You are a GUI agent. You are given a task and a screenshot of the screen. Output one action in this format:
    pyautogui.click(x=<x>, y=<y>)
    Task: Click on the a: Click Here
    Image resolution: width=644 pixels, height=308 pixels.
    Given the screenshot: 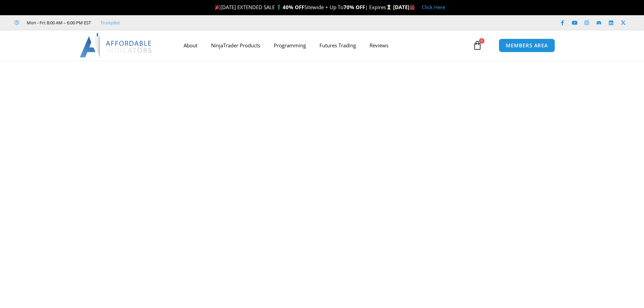 What is the action you would take?
    pyautogui.click(x=434, y=7)
    